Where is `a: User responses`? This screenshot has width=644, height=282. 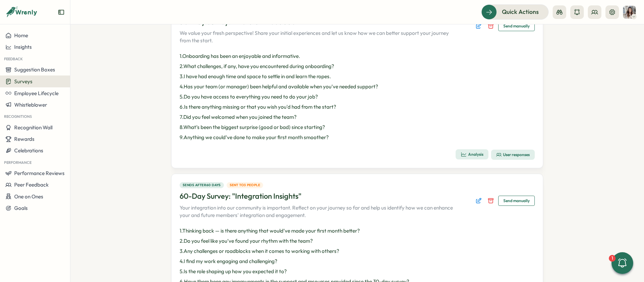 a: User responses is located at coordinates (513, 155).